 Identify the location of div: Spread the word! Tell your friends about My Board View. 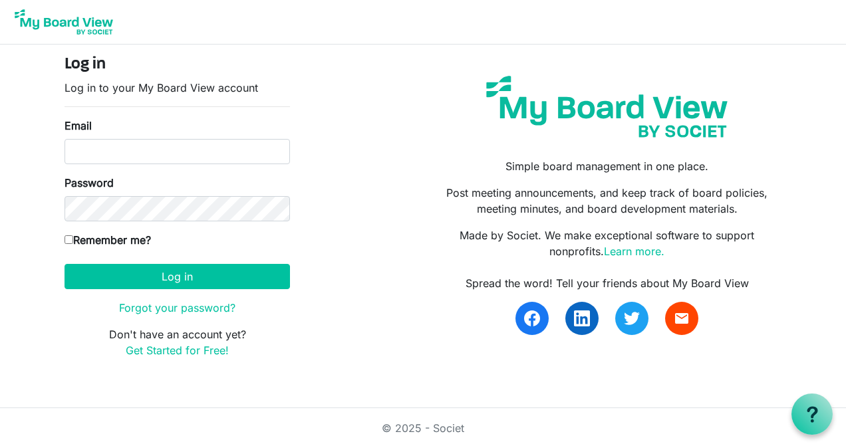
(607, 283).